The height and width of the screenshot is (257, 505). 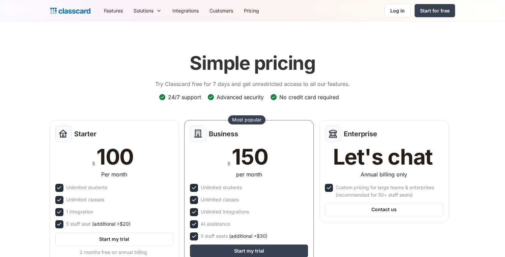 I want to click on div: per month, so click(x=249, y=175).